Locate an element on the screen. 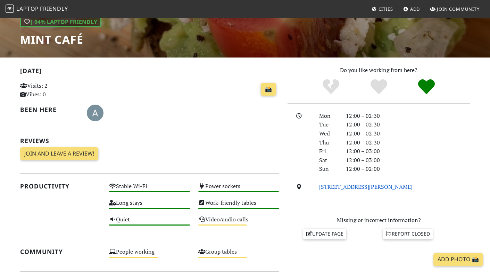  h2: Reviews is located at coordinates (150, 141).